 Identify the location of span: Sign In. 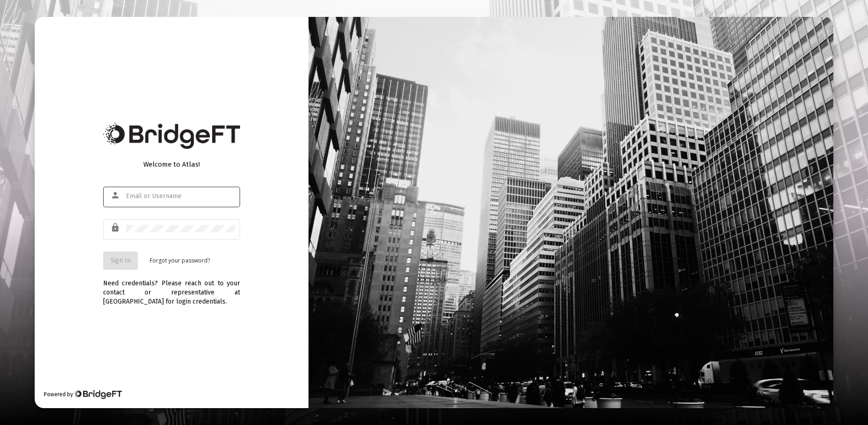
(121, 260).